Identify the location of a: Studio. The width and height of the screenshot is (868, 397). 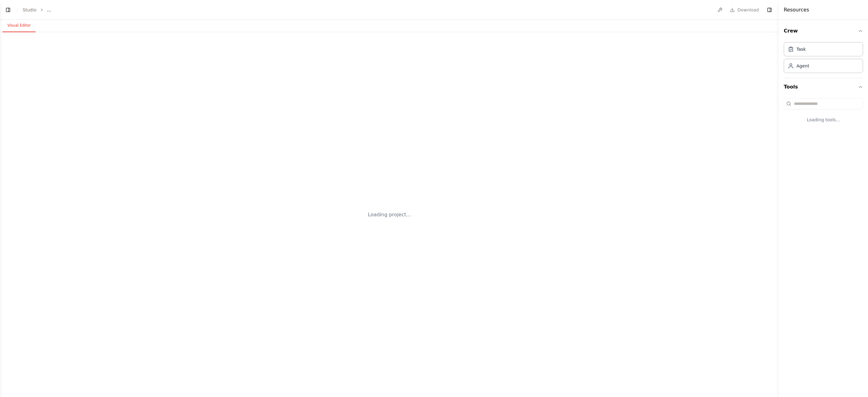
(30, 10).